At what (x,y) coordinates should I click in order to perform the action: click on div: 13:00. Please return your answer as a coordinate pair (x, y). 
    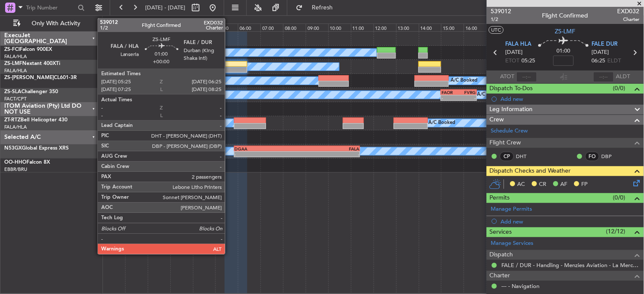
    Looking at the image, I should click on (407, 27).